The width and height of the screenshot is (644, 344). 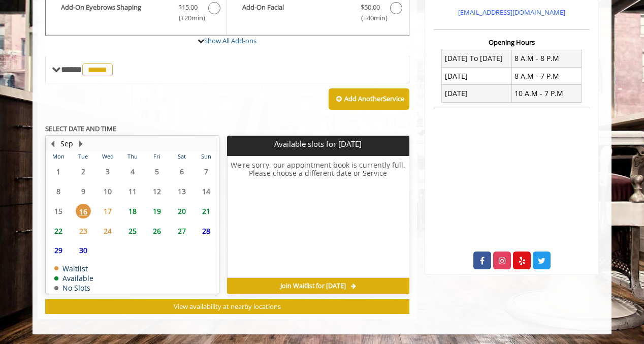 What do you see at coordinates (182, 231) in the screenshot?
I see `span: 27` at bounding box center [182, 231].